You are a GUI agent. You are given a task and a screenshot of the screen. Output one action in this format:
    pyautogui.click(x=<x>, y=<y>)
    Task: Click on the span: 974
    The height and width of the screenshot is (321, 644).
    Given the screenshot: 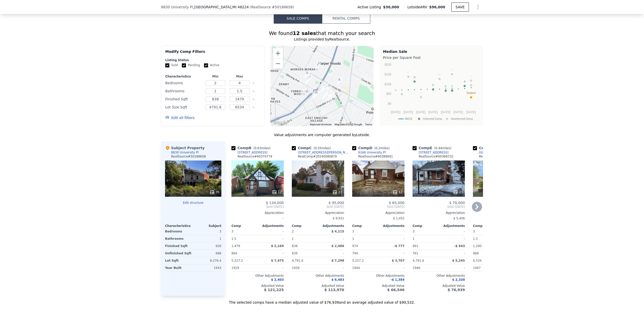 What is the action you would take?
    pyautogui.click(x=355, y=246)
    